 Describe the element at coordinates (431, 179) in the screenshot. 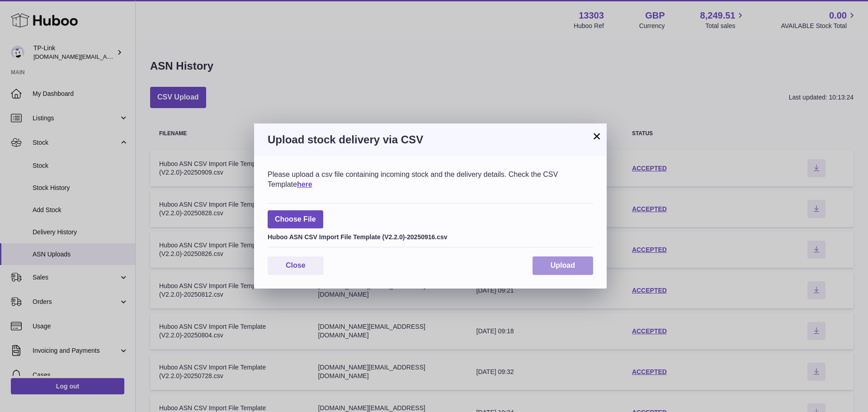

I see `div: Please upload a csv file containing incoming stock and the delivery details. Check the CSV Template` at that location.